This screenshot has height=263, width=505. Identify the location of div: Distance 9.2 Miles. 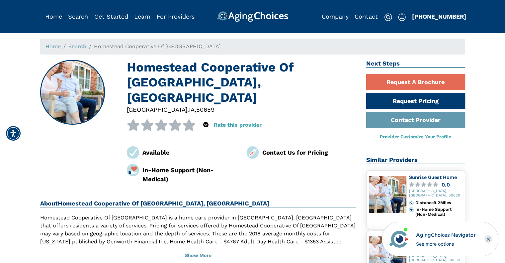
(438, 203).